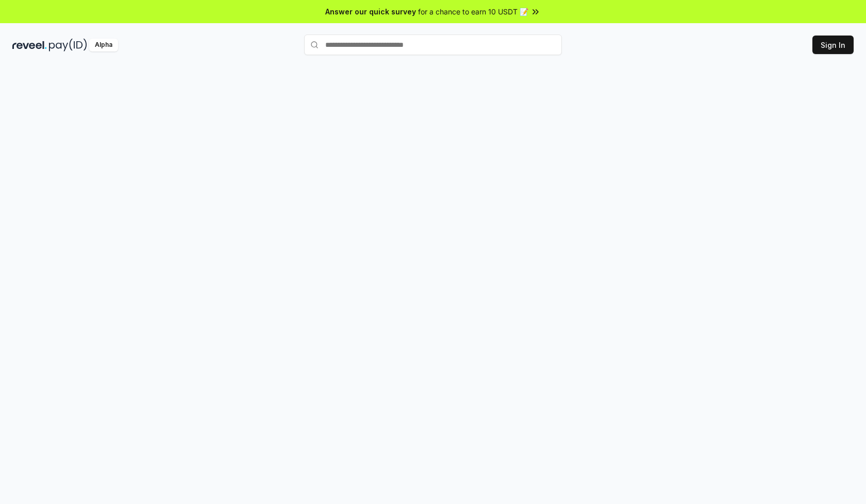 The image size is (866, 504). I want to click on span: for a chance to earn 10 USDT 📝, so click(473, 11).